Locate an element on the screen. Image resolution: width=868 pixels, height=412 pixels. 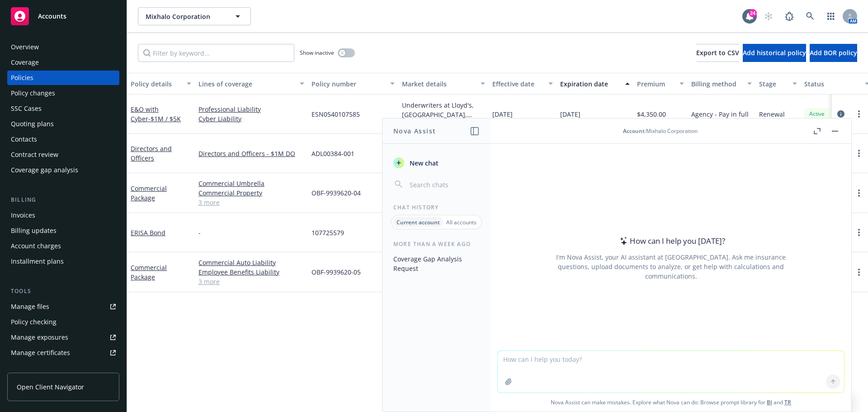
a: Invoices is located at coordinates (64, 216).